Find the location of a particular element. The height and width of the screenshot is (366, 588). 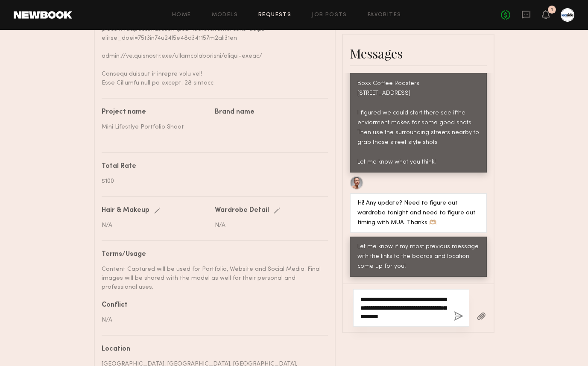

div: $100 is located at coordinates (211, 181).